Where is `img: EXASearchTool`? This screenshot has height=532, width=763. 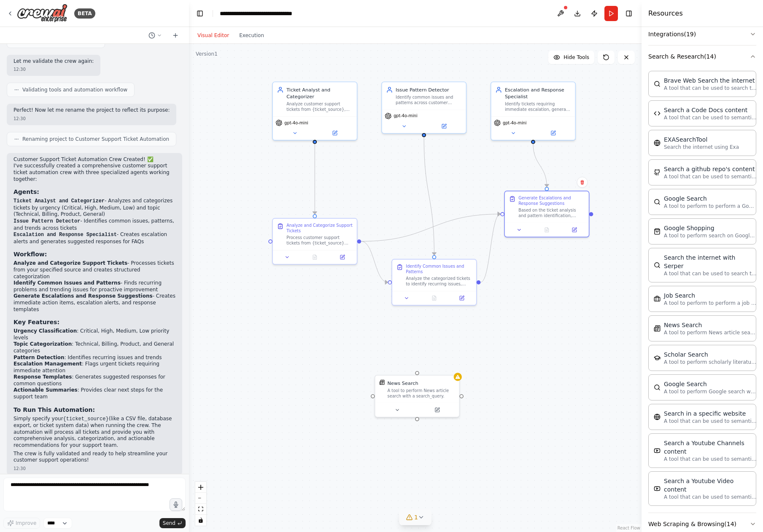
img: EXASearchTool is located at coordinates (657, 143).